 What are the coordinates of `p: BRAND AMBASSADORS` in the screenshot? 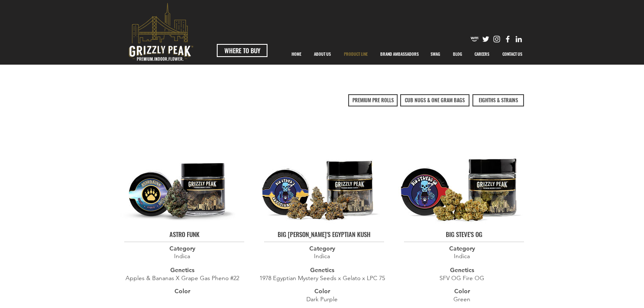 It's located at (399, 54).